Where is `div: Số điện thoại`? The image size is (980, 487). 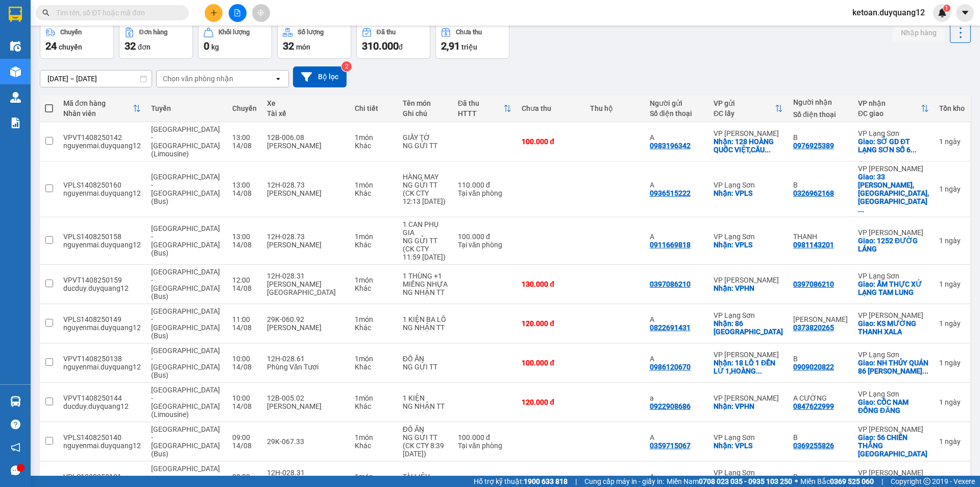 div: Số điện thoại is located at coordinates (821, 115).